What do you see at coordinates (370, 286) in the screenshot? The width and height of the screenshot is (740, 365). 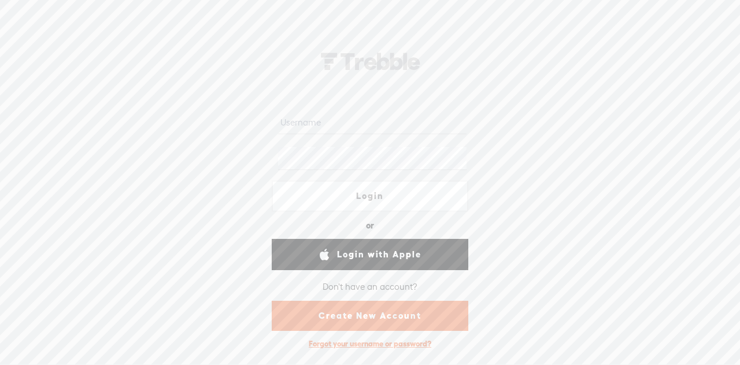 I see `div: Don't have an account?` at bounding box center [370, 286].